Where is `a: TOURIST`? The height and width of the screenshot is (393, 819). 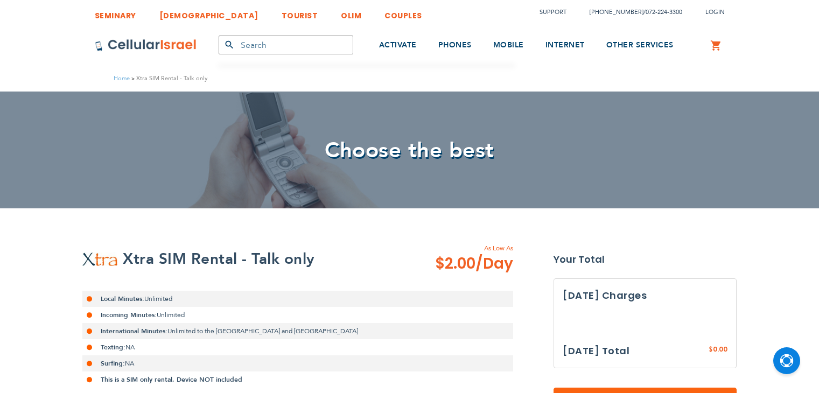
a: TOURIST is located at coordinates (300, 12).